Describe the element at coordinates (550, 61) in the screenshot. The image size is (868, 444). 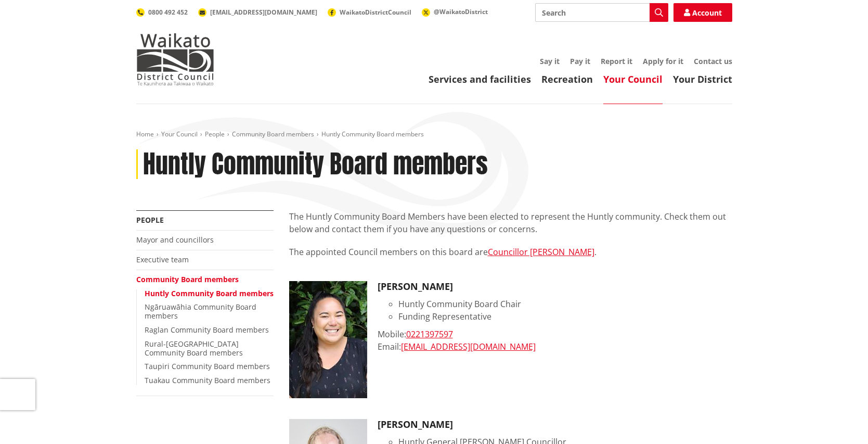
I see `a: Say it` at that location.